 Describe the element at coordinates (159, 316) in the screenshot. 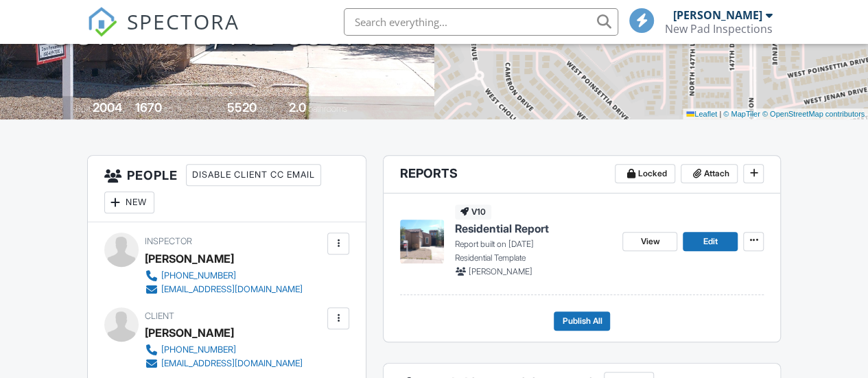

I see `span: Client` at that location.